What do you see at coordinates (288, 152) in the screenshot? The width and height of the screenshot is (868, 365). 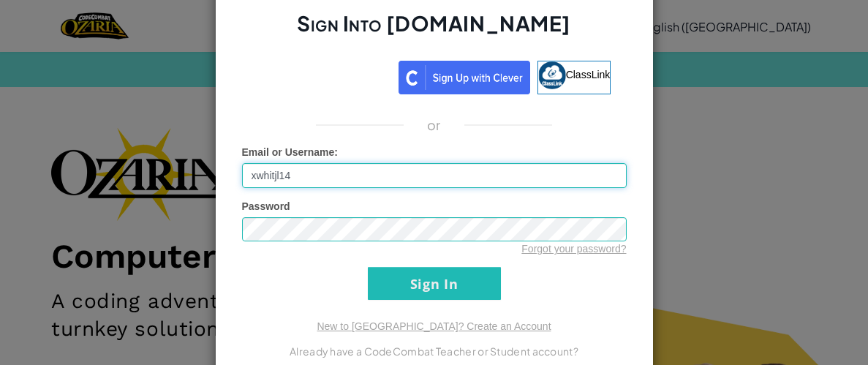 I see `span: Email or Username` at bounding box center [288, 152].